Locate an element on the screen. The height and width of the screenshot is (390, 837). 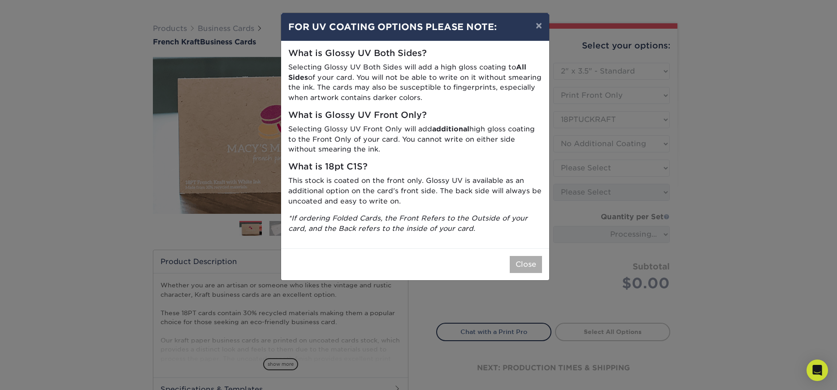
h5: What is Glossy UV Front Only? is located at coordinates (415, 115).